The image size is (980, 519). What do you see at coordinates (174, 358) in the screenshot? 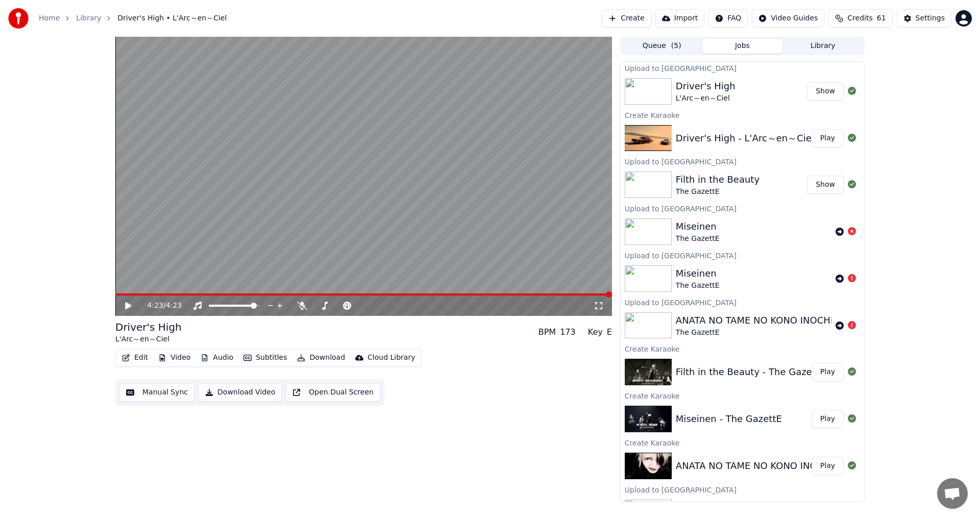
I see `button: Video` at bounding box center [174, 358].